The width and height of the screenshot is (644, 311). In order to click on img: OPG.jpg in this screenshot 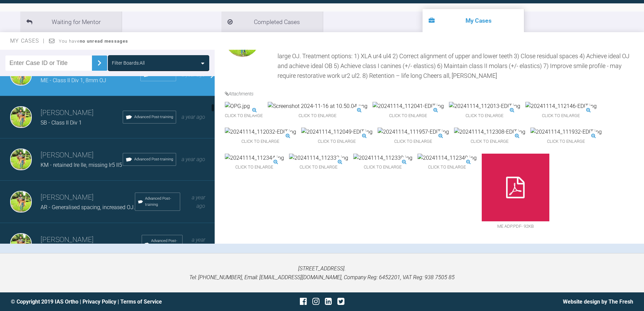, I will do `click(237, 106)`.